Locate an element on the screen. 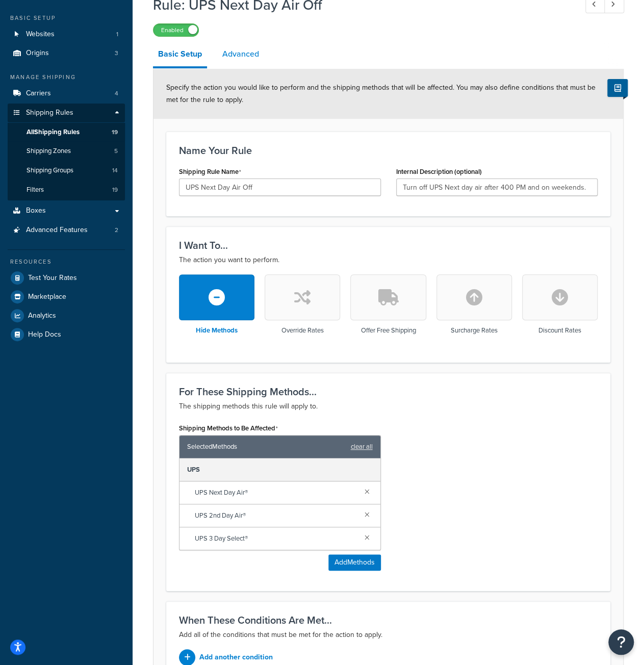 The image size is (644, 665). span: Shipping Rules is located at coordinates (49, 113).